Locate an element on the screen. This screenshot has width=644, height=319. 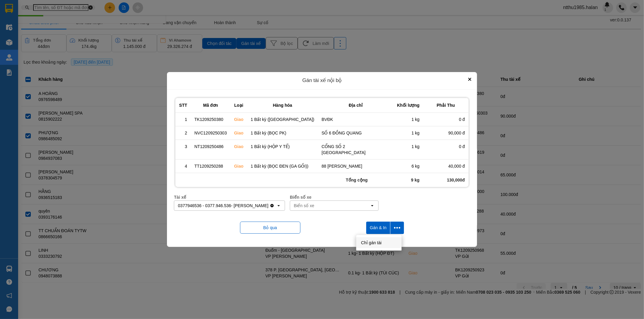
span: Chỉ gán tài is located at coordinates (371, 243).